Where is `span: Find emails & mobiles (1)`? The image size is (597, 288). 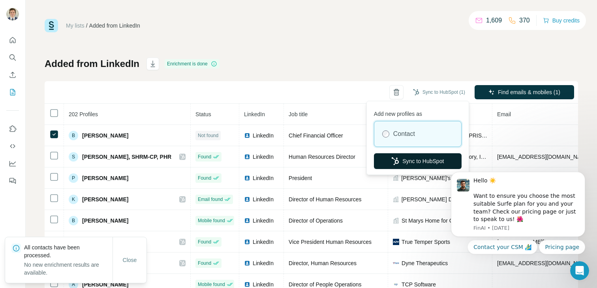
span: Find emails & mobiles (1) is located at coordinates (529, 92).